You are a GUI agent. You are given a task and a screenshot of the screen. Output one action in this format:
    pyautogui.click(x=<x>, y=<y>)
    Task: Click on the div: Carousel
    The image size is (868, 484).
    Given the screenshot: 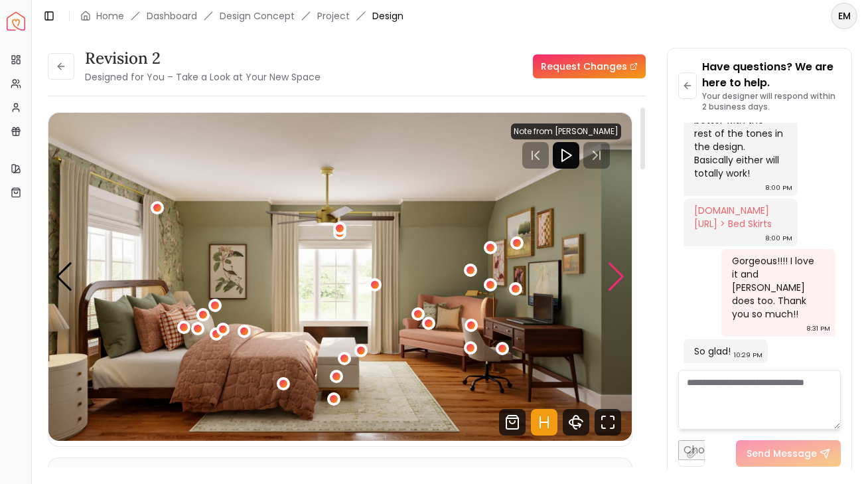 What is the action you would take?
    pyautogui.click(x=340, y=277)
    